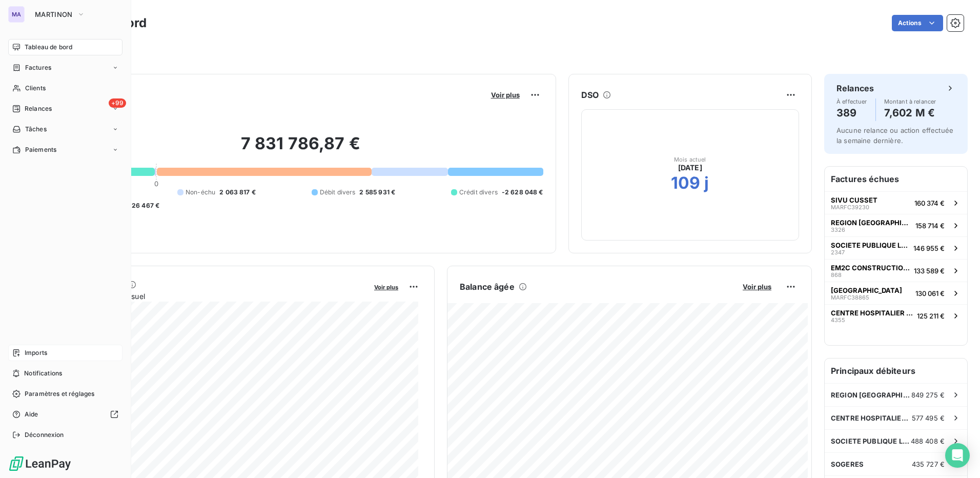 This screenshot has width=980, height=478. What do you see at coordinates (852, 102) in the screenshot?
I see `span: À effectuer` at bounding box center [852, 102].